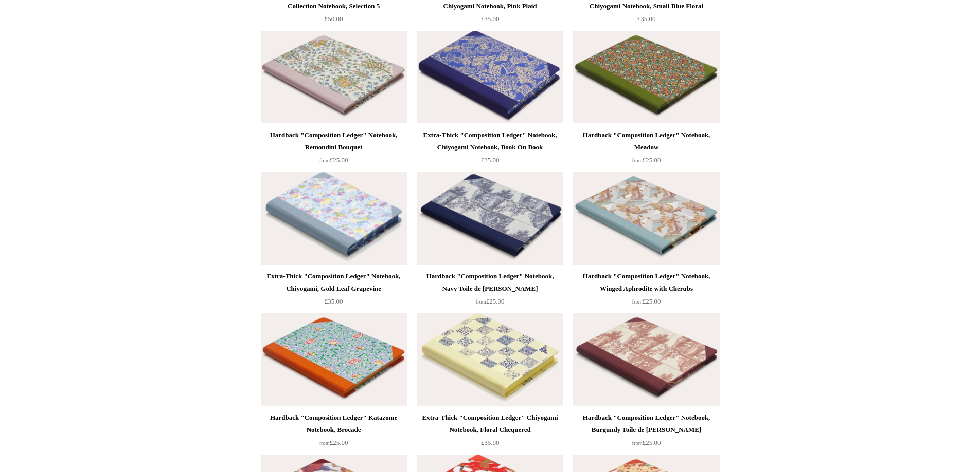 This screenshot has width=980, height=472. Describe the element at coordinates (334, 77) in the screenshot. I see `a: Hardback "Composition Ledger" Notebook, Remondini Bouquet Hardback "Composition Ledger" Notebook,...` at that location.